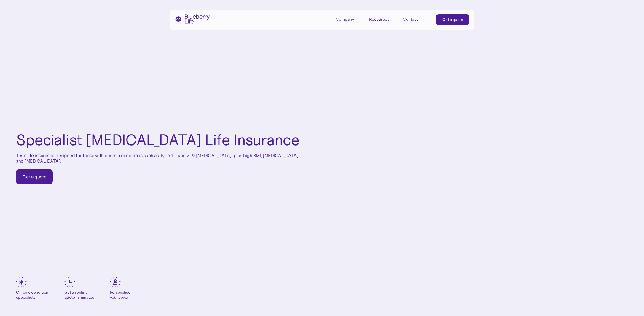 Image resolution: width=644 pixels, height=316 pixels. What do you see at coordinates (411, 19) in the screenshot?
I see `div: Contact` at bounding box center [411, 19].